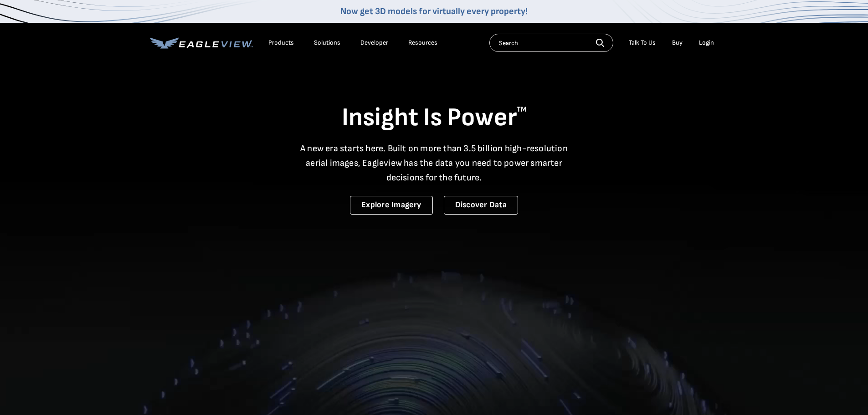 This screenshot has height=415, width=868. What do you see at coordinates (481, 205) in the screenshot?
I see `a: Discover Data` at bounding box center [481, 205].